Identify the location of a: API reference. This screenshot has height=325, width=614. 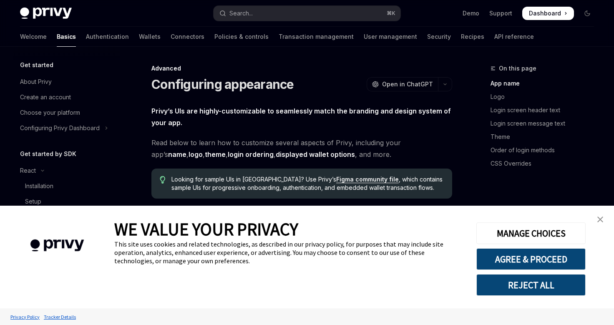
(514, 37).